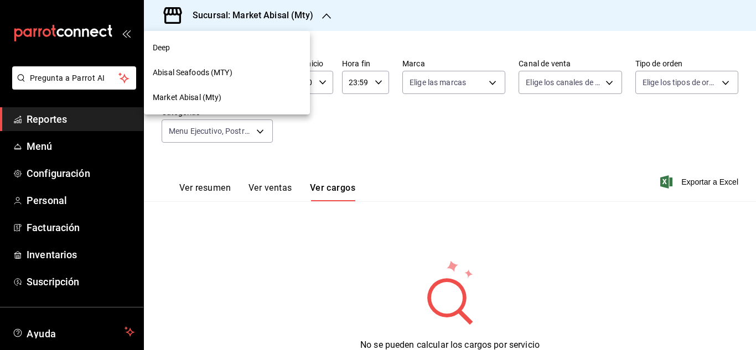 The height and width of the screenshot is (350, 756). Describe the element at coordinates (162, 48) in the screenshot. I see `span: Deep` at that location.